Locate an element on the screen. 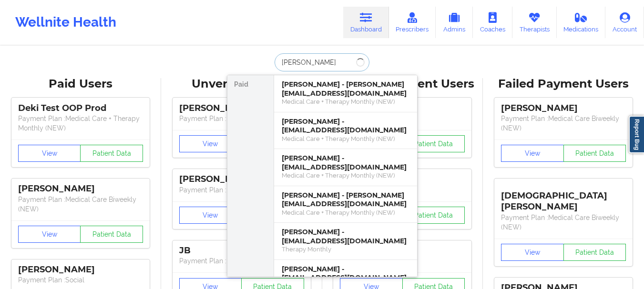 This screenshot has height=289, width=644. a: Medications is located at coordinates (581, 23).